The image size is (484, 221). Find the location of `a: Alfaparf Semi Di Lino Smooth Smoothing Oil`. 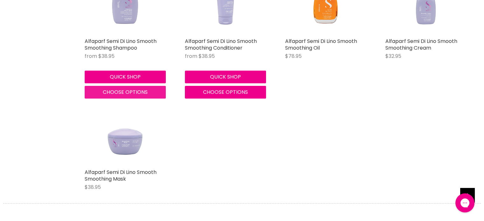

a: Alfaparf Semi Di Lino Smooth Smoothing Oil is located at coordinates (321, 45).